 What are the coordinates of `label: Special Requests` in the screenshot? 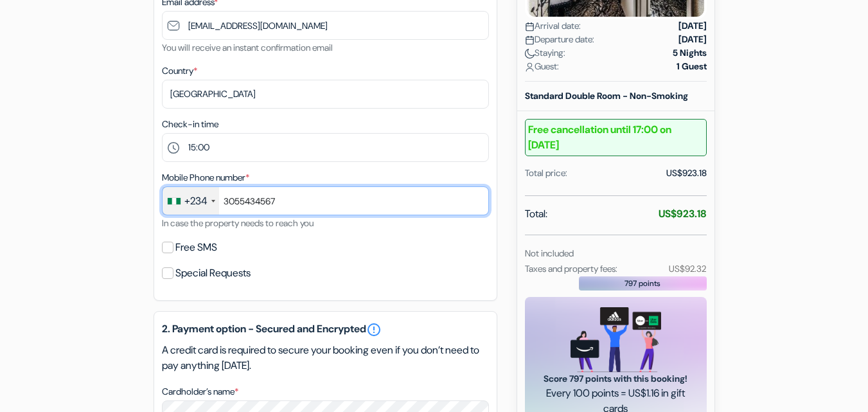 It's located at (213, 273).